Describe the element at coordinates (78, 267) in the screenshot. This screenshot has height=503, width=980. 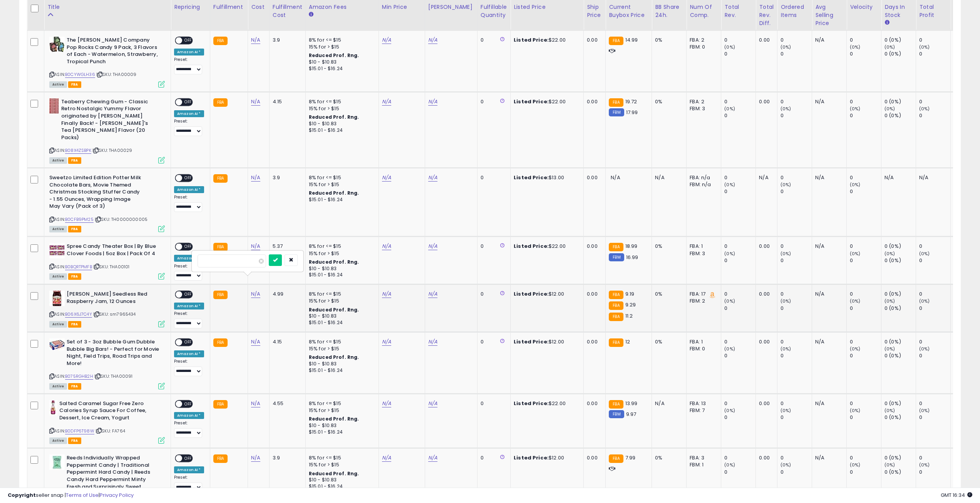
I see `a: B0BQRTPMFB` at that location.